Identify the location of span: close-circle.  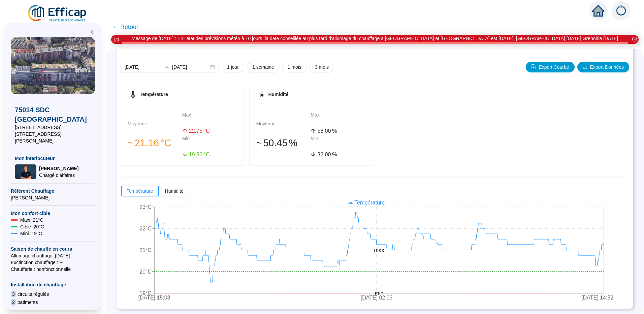
(634, 39).